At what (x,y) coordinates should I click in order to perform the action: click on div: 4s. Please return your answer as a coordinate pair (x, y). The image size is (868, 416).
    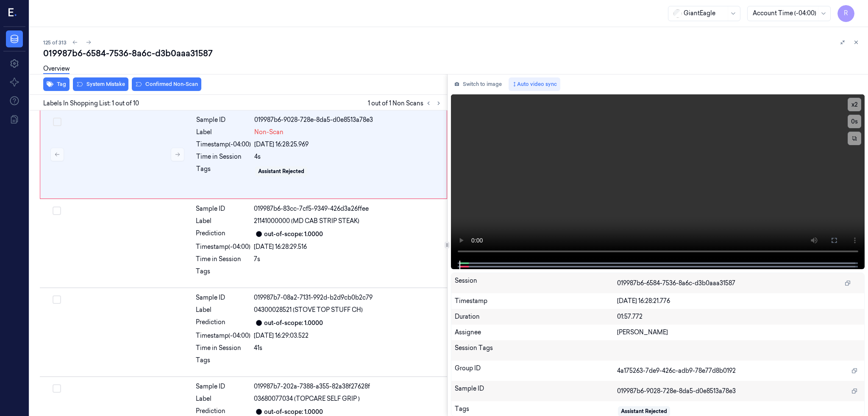
    Looking at the image, I should click on (348, 157).